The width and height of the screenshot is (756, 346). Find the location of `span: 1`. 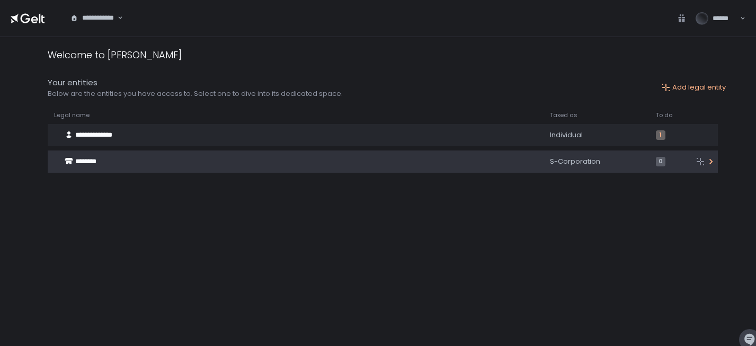

span: 1 is located at coordinates (661, 135).